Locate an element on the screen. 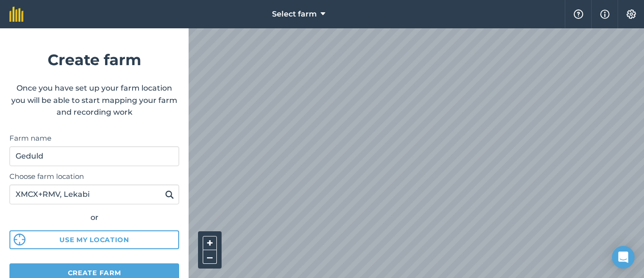  label: Farm name is located at coordinates (94, 138).